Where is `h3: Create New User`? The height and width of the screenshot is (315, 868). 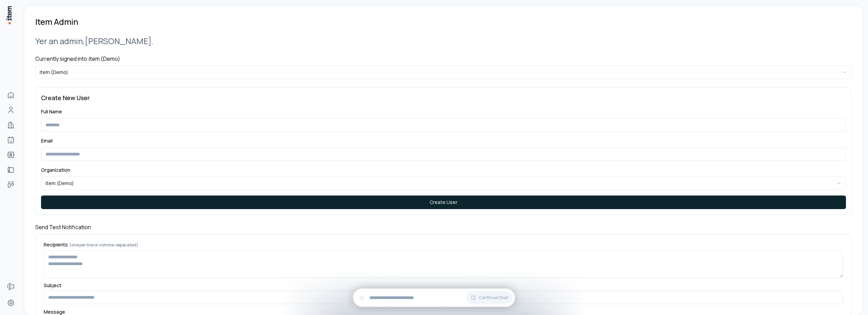
h3: Create New User is located at coordinates (444, 98).